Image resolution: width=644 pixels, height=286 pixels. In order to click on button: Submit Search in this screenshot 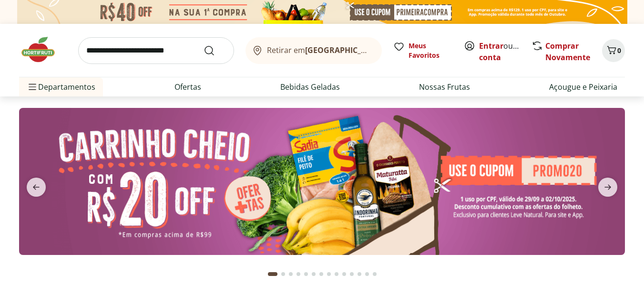, I will do `click(215, 50)`.